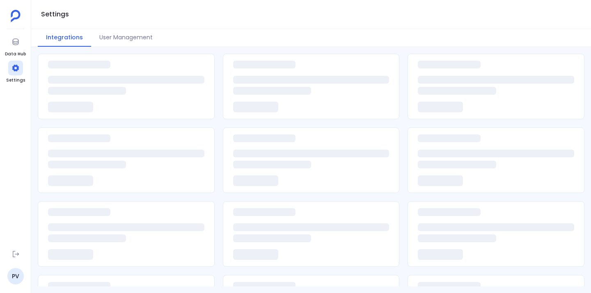 This screenshot has height=293, width=591. I want to click on h1: Settings, so click(55, 14).